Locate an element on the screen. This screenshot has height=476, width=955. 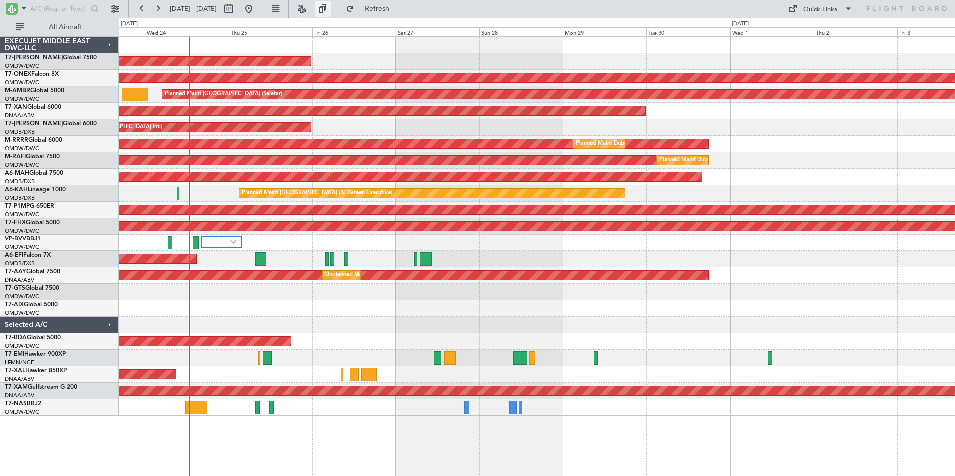
img: arrow-gray.svg is located at coordinates (233, 242).